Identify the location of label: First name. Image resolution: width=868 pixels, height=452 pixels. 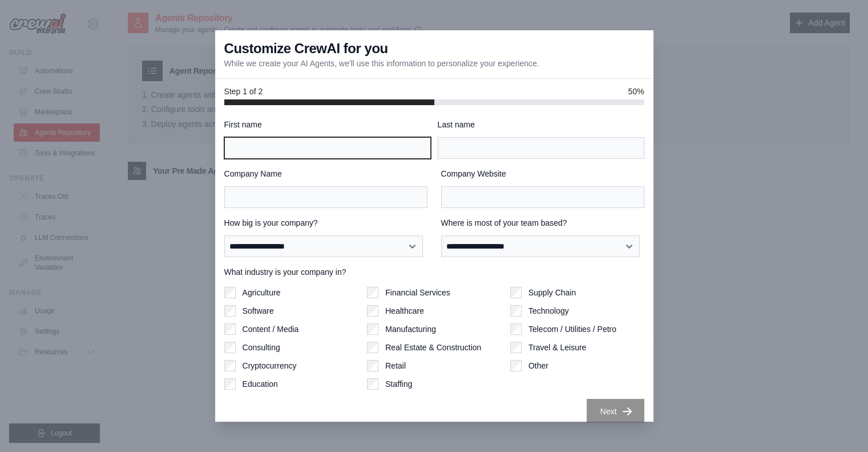
(328, 124).